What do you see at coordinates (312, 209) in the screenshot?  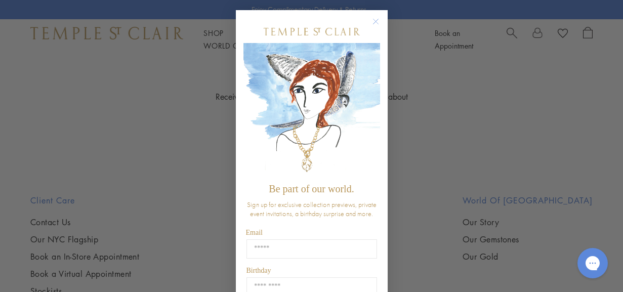 I see `span: Sign up for exclusive collection previews, private event invitations, a birthday surprise and more.` at bounding box center [312, 209].